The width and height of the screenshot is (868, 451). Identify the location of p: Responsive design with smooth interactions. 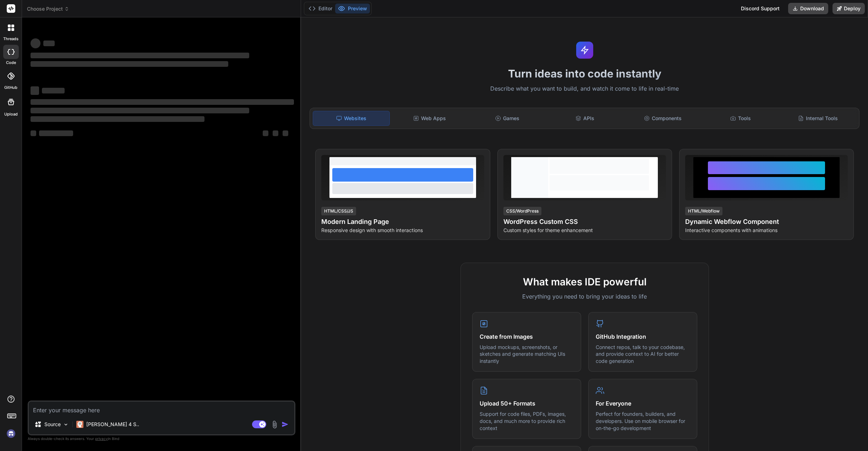
(403, 230).